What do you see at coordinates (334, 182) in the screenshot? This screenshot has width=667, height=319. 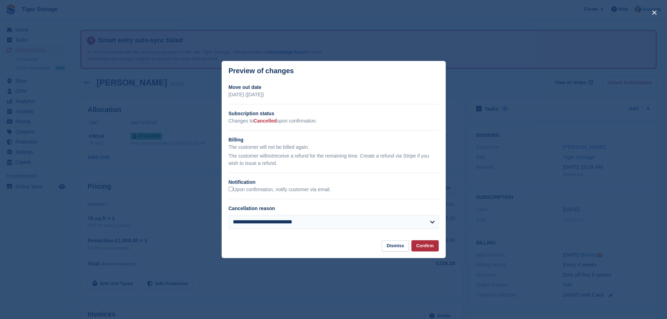 I see `h2: Notification` at bounding box center [334, 182].